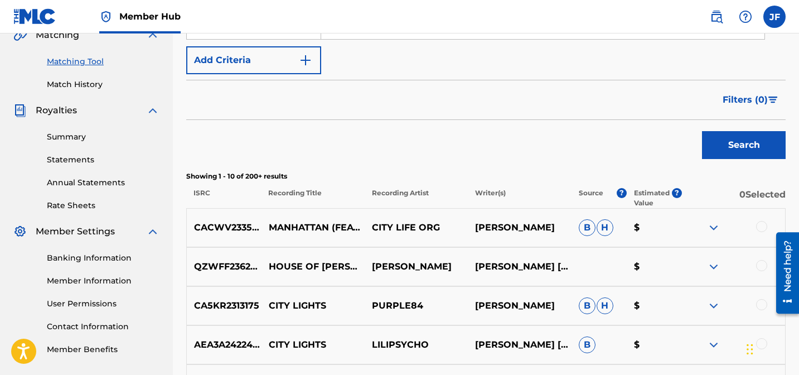  What do you see at coordinates (716, 17) in the screenshot?
I see `img: search` at bounding box center [716, 17].